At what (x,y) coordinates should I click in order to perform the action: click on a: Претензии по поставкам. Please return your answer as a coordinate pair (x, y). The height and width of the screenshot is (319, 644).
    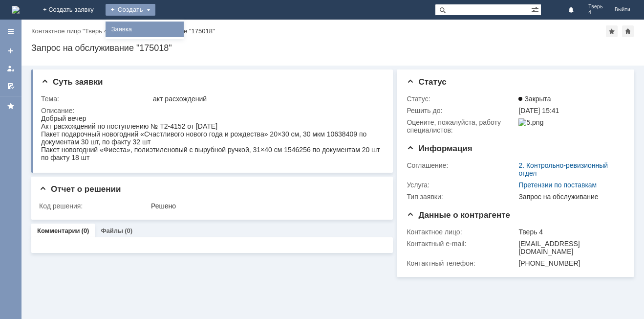
    Looking at the image, I should click on (557, 185).